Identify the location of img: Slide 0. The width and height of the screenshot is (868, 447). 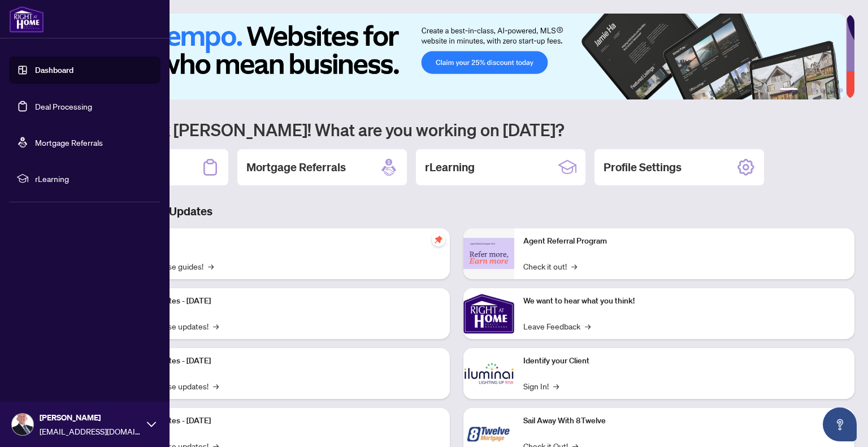
(452, 57).